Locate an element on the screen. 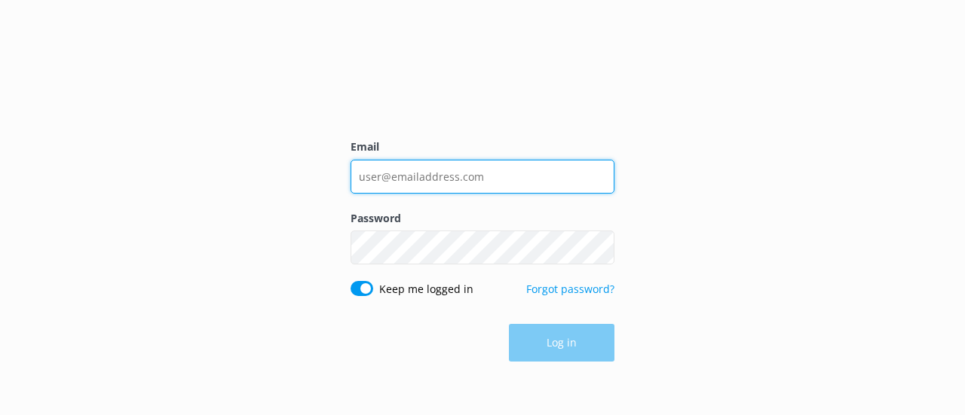  button: Show password is located at coordinates (599, 248).